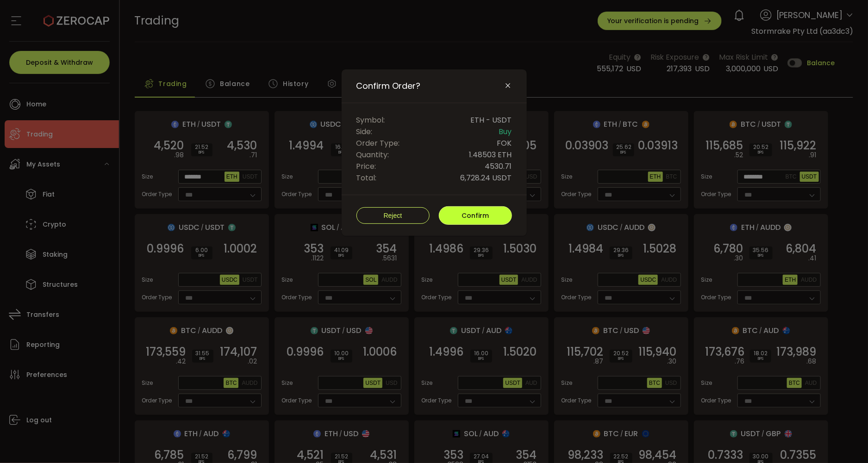 Image resolution: width=868 pixels, height=463 pixels. What do you see at coordinates (475, 216) in the screenshot?
I see `span: Confirm` at bounding box center [475, 216].